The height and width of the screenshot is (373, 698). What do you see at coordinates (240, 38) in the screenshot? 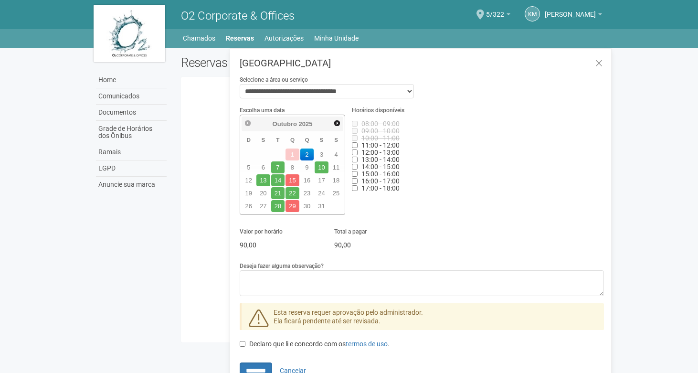
I see `a: Reservas` at bounding box center [240, 38].